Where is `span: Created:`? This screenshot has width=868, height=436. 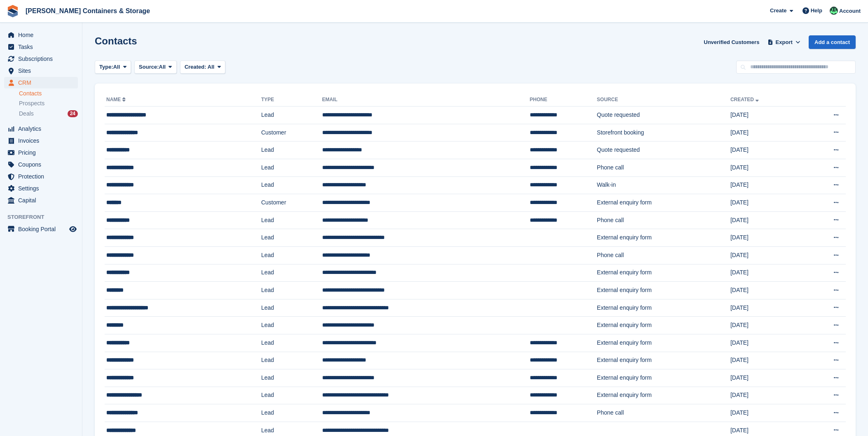
span: Created: is located at coordinates (196, 67).